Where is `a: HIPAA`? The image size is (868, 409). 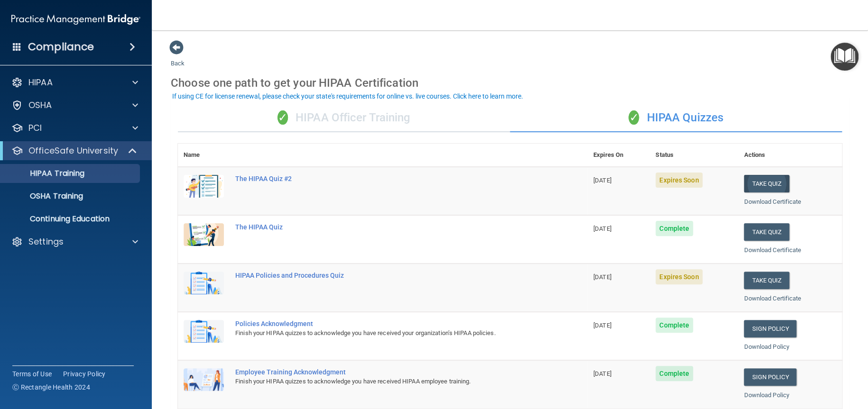 a: HIPAA is located at coordinates (74, 82).